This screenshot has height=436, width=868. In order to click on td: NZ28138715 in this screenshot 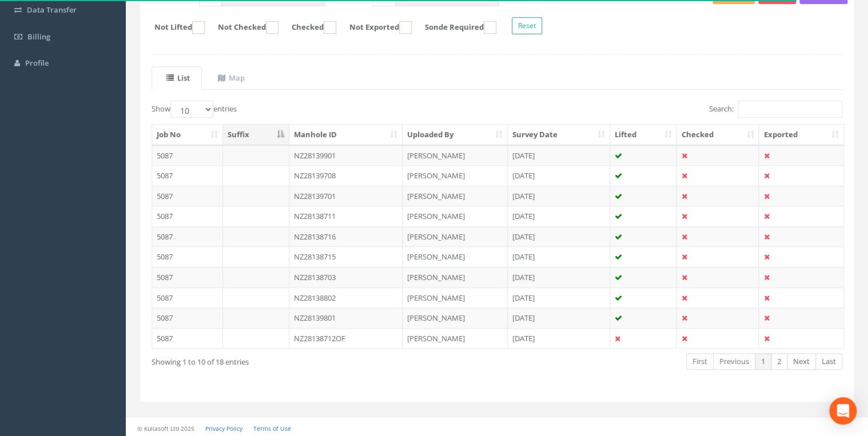, I will do `click(346, 256)`.